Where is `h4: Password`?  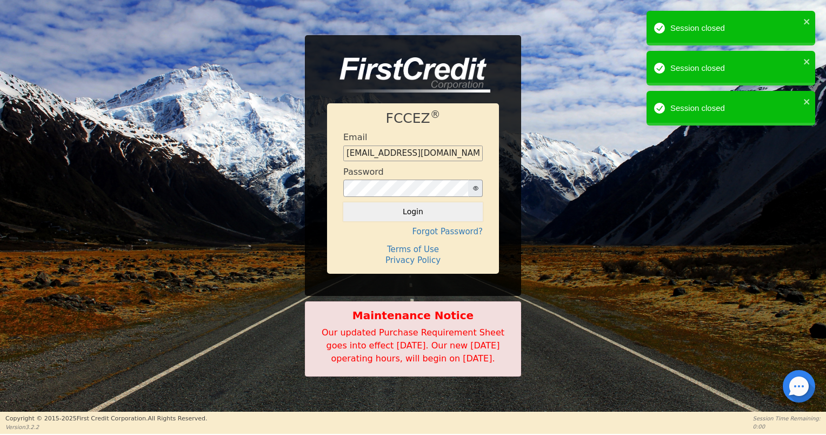
h4: Password is located at coordinates (363, 171).